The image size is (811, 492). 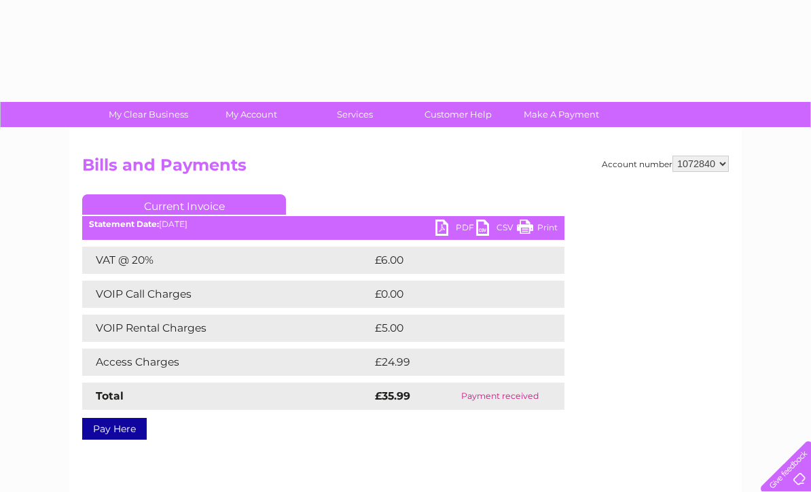 What do you see at coordinates (393, 395) in the screenshot?
I see `strong: £35.99` at bounding box center [393, 395].